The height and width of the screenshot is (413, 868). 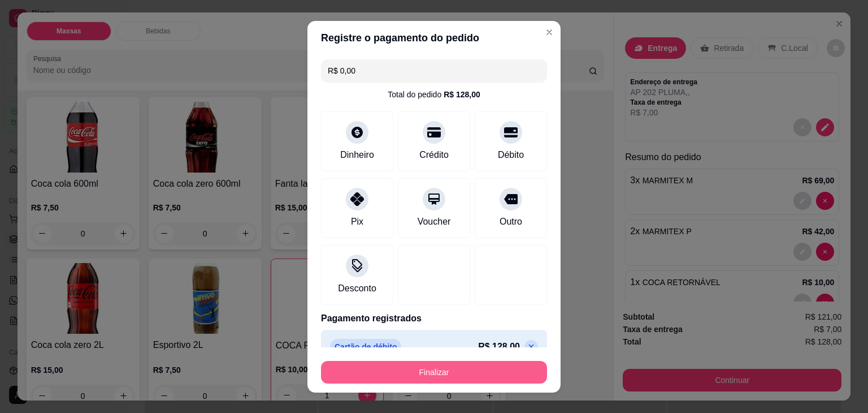 What do you see at coordinates (434, 155) in the screenshot?
I see `div: Crédito` at bounding box center [434, 155].